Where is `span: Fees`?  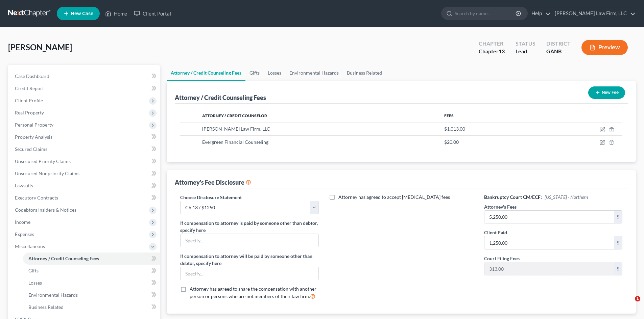 span: Fees is located at coordinates (449, 115).